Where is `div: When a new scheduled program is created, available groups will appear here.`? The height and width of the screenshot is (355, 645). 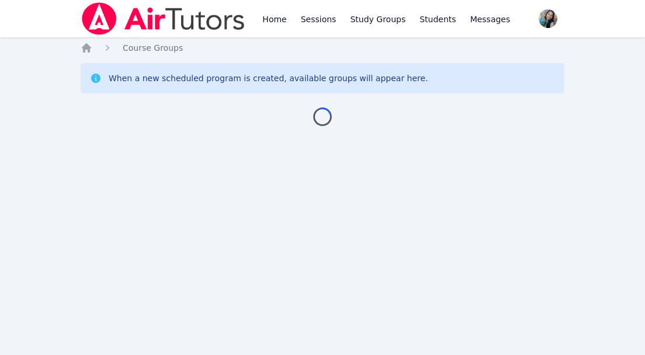
div: When a new scheduled program is created, available groups will appear here. is located at coordinates (268, 78).